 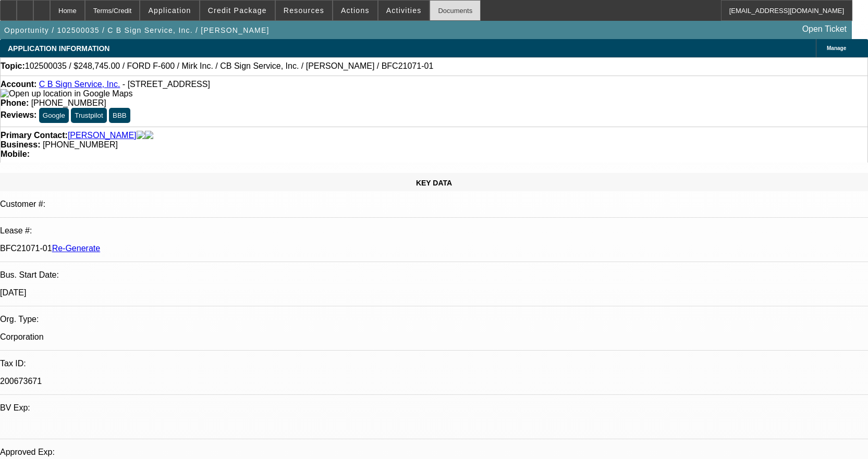 What do you see at coordinates (80, 84) in the screenshot?
I see `a: C B Sign Service, Inc.` at bounding box center [80, 84].